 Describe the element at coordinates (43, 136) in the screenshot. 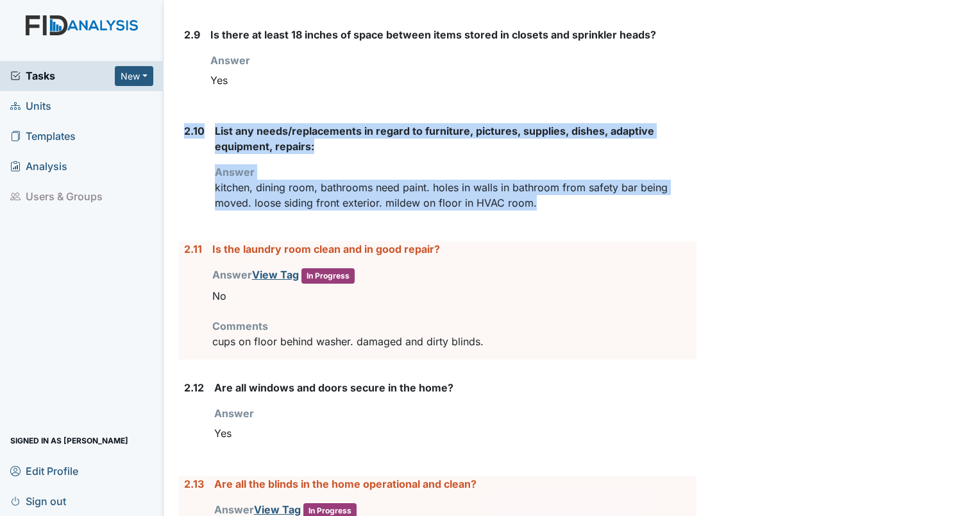

I see `span: Templates` at that location.